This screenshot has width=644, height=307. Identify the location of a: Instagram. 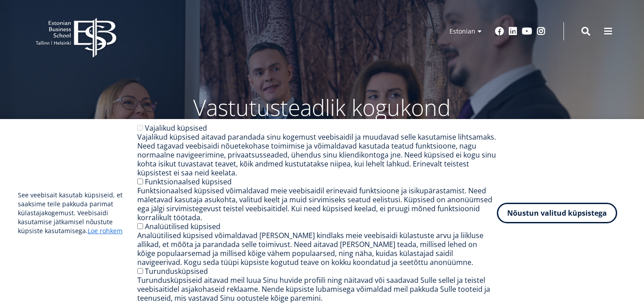
(541, 31).